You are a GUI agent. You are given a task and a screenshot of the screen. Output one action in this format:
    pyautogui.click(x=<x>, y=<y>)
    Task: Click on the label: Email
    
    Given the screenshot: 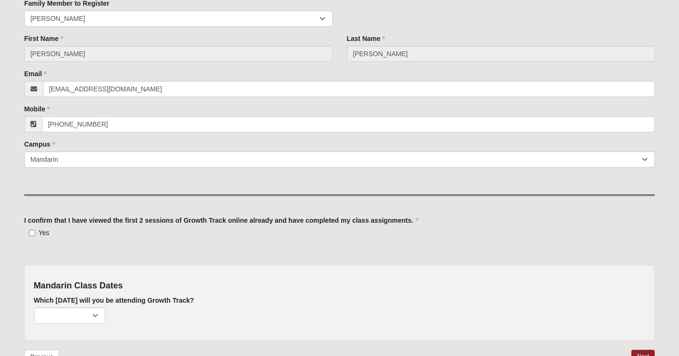 What is the action you would take?
    pyautogui.click(x=35, y=74)
    